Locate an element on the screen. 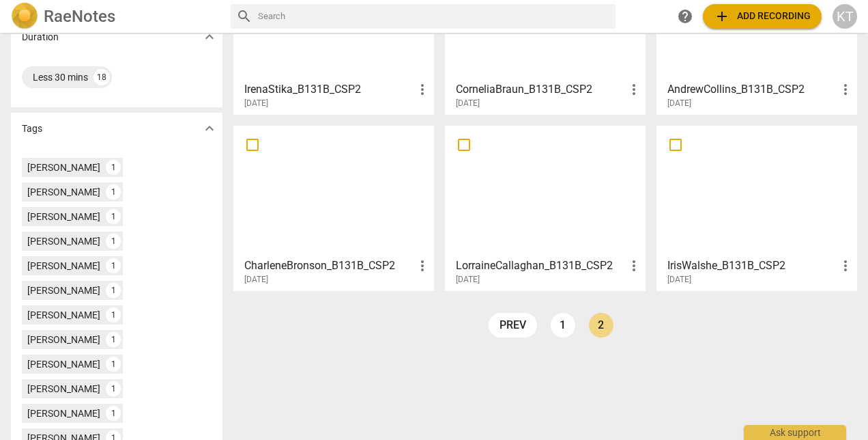 This screenshot has height=440, width=868. button: KT is located at coordinates (845, 17).